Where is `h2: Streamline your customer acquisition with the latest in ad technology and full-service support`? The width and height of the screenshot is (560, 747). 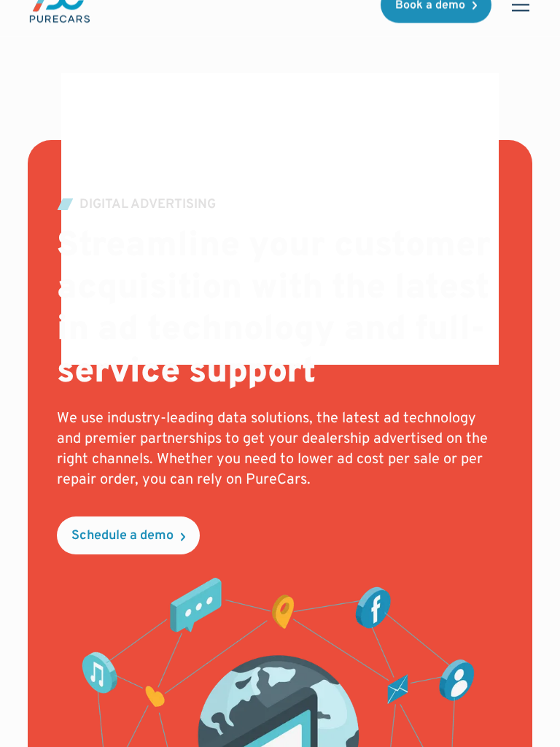 h2: Streamline your customer acquisition with the latest in ad technology and full-service support is located at coordinates (280, 310).